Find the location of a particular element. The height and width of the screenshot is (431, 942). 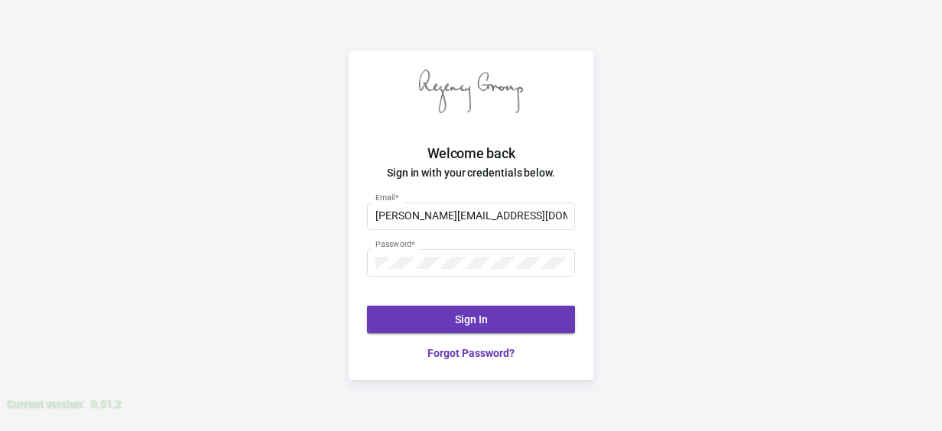

button: Sign In is located at coordinates (471, 320).